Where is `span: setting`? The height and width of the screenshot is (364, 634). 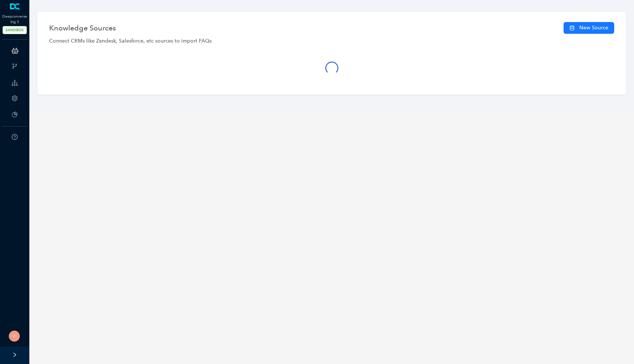 span: setting is located at coordinates (15, 98).